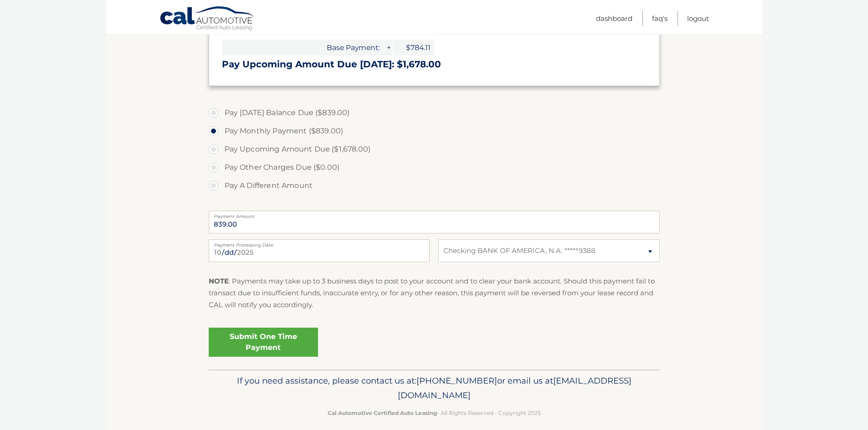  Describe the element at coordinates (207, 19) in the screenshot. I see `a: Cal Automotive` at that location.